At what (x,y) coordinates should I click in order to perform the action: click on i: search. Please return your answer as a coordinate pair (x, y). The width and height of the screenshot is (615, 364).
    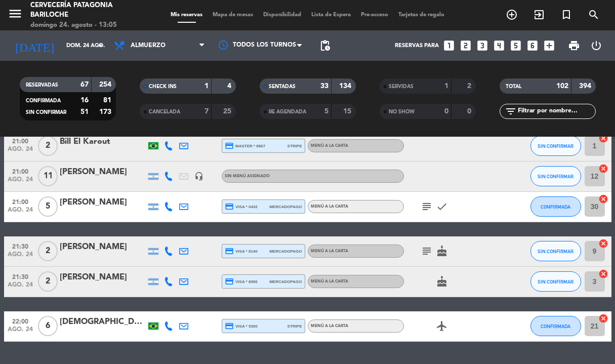
    Looking at the image, I should click on (593, 15).